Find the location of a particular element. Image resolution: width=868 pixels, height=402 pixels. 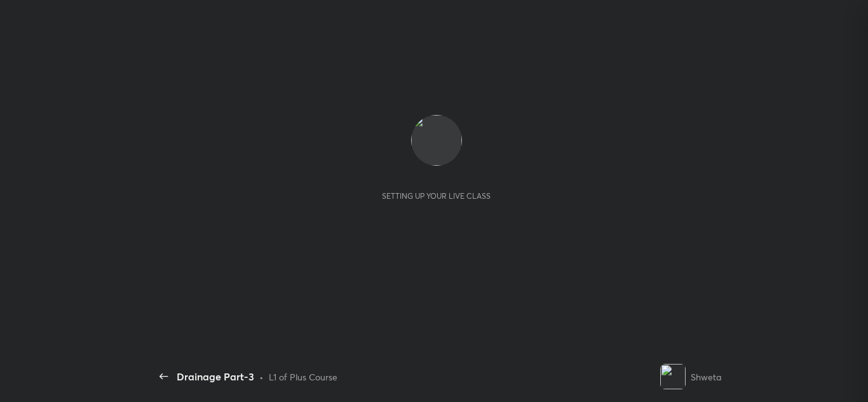

div: L1 of Plus Course is located at coordinates (304, 377).